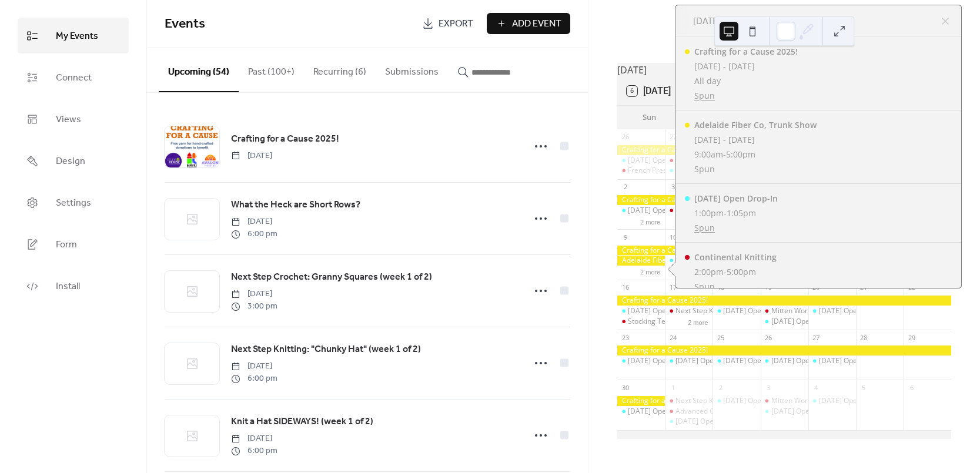 This screenshot has width=980, height=473. What do you see at coordinates (735, 256) in the screenshot?
I see `div: Continental Knitting` at bounding box center [735, 256].